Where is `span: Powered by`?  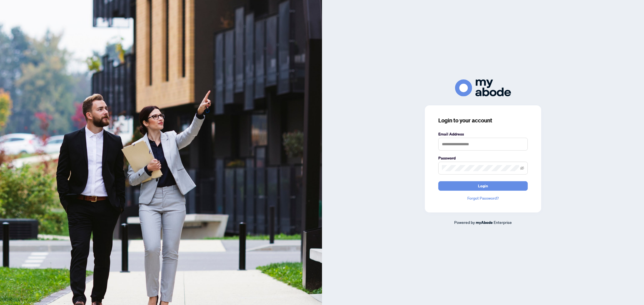
span: Powered by is located at coordinates (464, 222).